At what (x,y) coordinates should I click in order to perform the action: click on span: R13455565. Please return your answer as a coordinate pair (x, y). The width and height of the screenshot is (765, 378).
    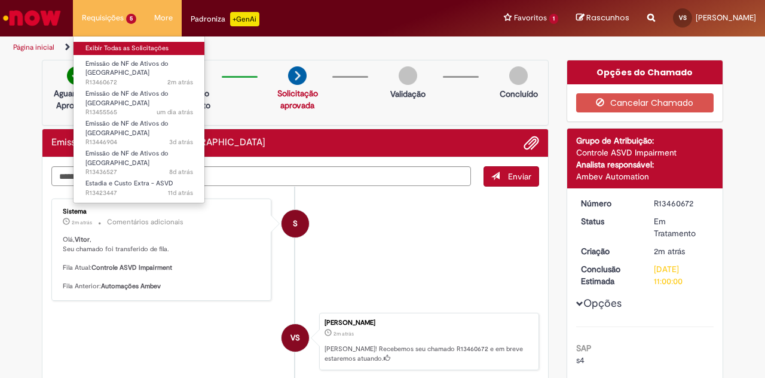
    Looking at the image, I should click on (139, 112).